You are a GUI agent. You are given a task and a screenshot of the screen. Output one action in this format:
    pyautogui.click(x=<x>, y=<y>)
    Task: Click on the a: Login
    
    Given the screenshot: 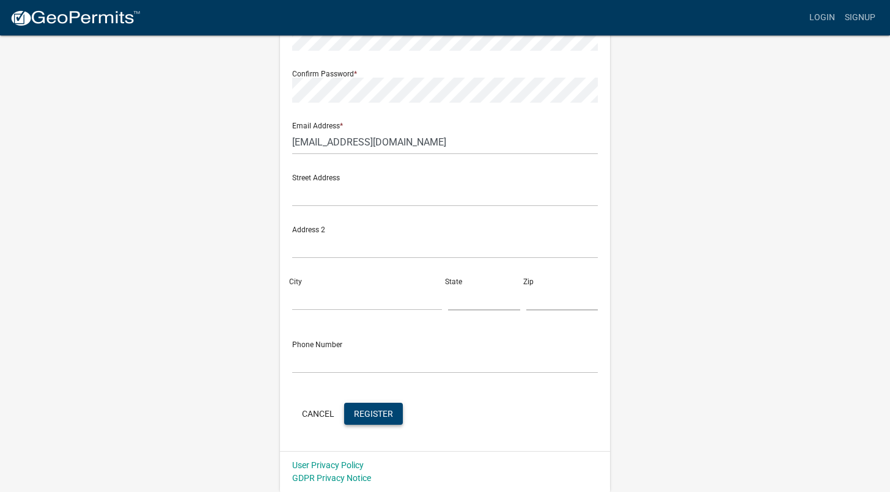 What is the action you would take?
    pyautogui.click(x=822, y=18)
    